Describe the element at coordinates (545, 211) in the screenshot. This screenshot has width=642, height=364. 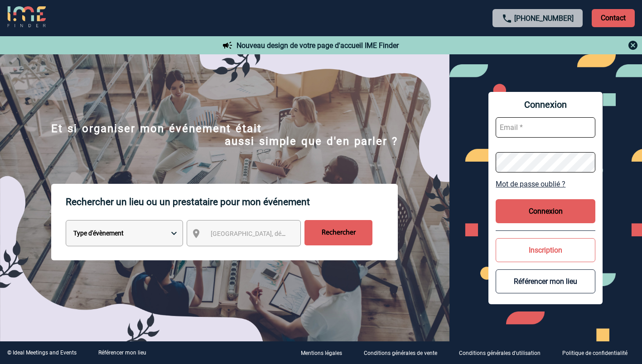
I see `button: Connexion` at that location.